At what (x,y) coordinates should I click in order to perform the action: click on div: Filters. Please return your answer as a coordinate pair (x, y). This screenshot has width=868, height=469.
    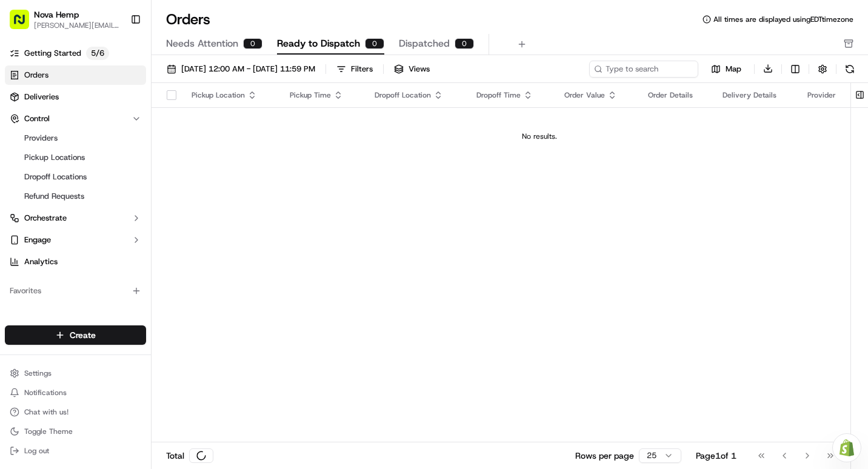
    Looking at the image, I should click on (362, 69).